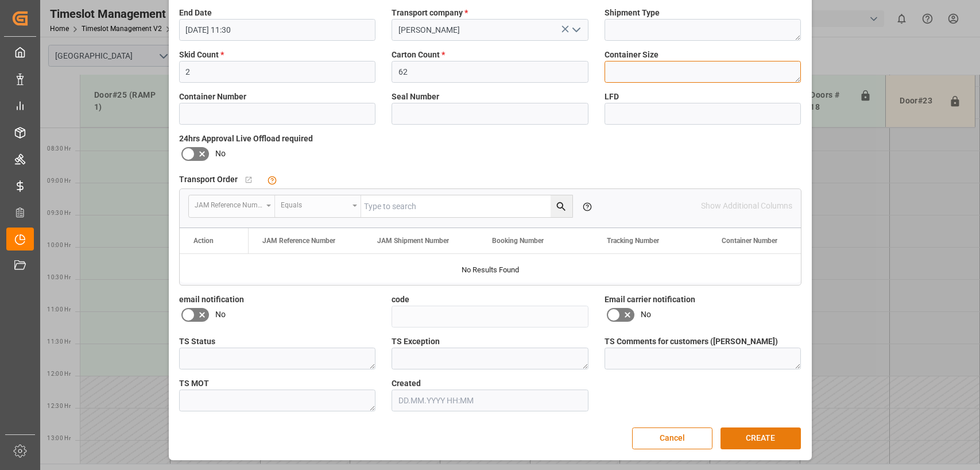 This screenshot has width=980, height=470. I want to click on span: TS MOT, so click(194, 384).